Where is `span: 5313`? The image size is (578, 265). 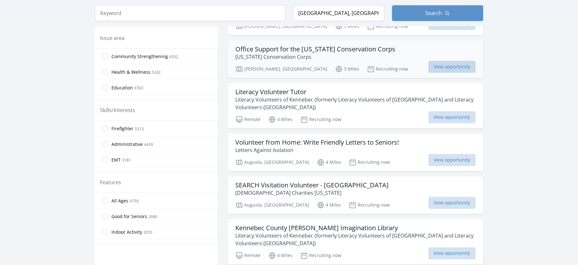 span: 5313 is located at coordinates (139, 129).